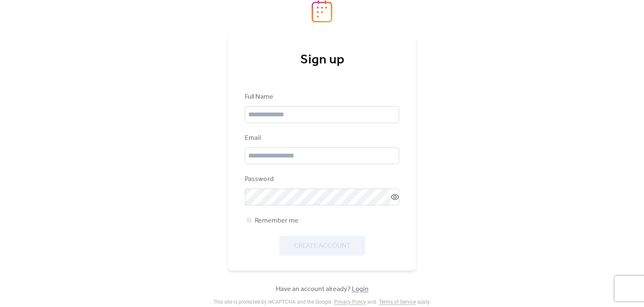 The width and height of the screenshot is (644, 307). I want to click on a: Terms of Service, so click(397, 302).